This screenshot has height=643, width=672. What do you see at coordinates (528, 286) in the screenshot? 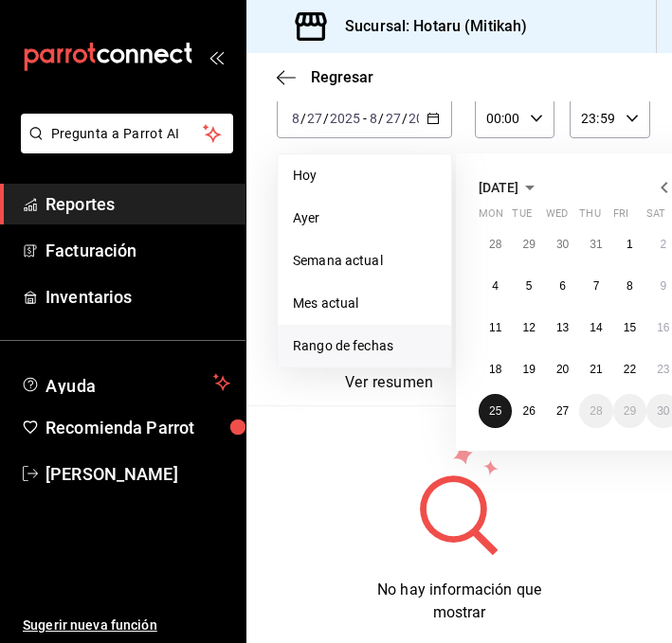
I see `button: August 5, 2025` at bounding box center [528, 286].